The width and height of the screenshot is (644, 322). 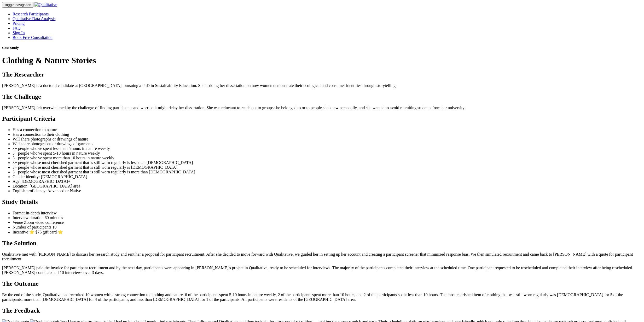 I want to click on li: Will share photographs or drawings of garments, so click(x=327, y=144).